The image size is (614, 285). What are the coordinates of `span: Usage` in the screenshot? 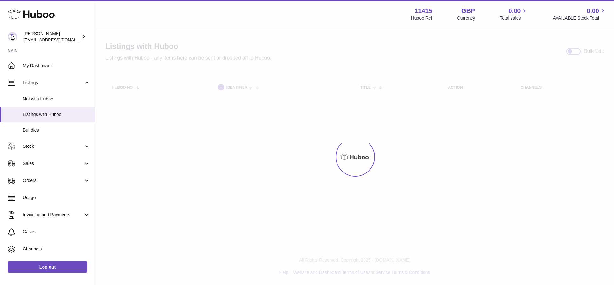 It's located at (56, 198).